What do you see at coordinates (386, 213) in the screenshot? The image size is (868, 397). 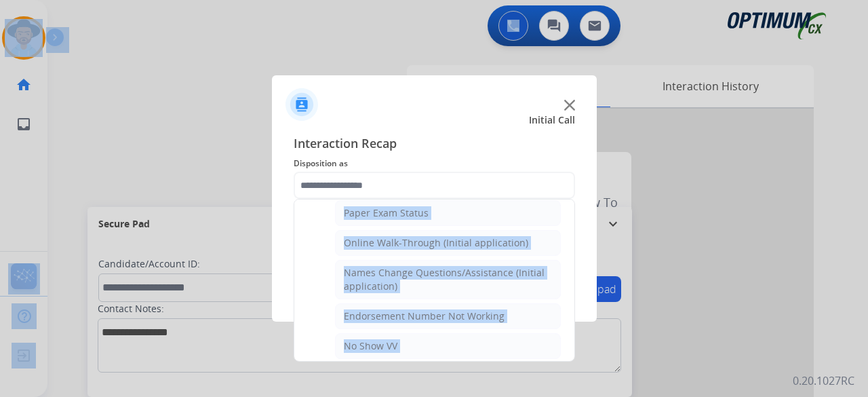 I see `div: Paper Exam Status` at bounding box center [386, 213].